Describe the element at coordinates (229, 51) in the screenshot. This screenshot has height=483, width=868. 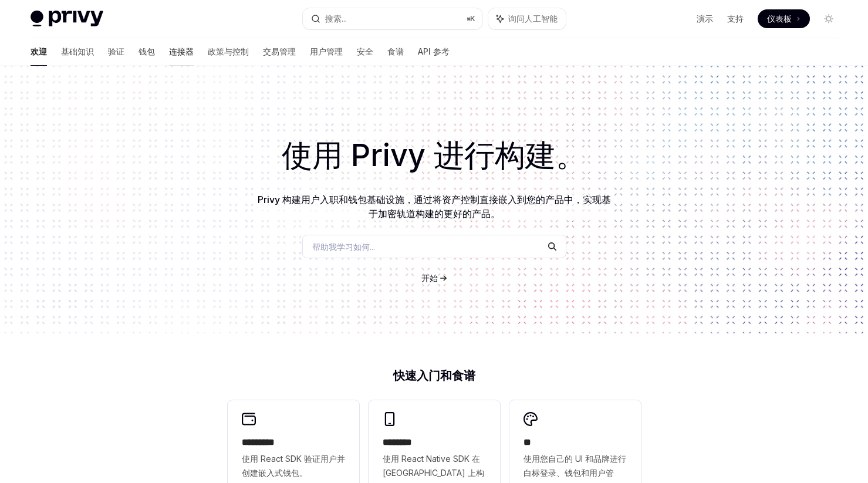
I see `font: 政策与控制` at that location.